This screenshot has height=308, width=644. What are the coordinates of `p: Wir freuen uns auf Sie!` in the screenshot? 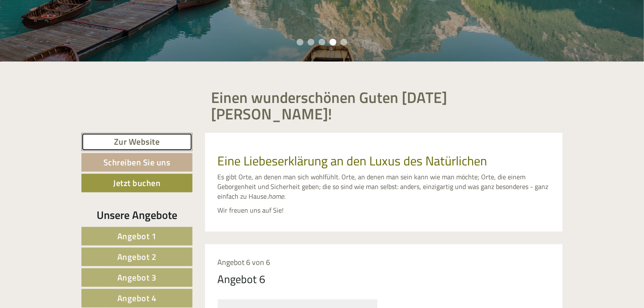 It's located at (384, 210).